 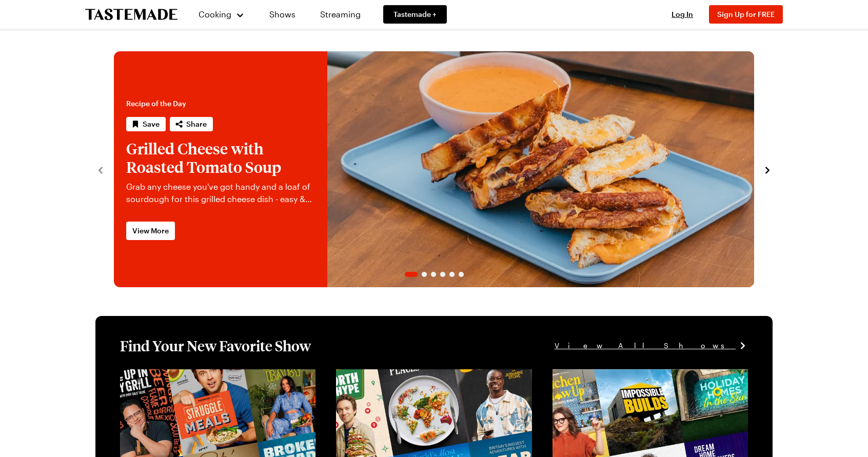 What do you see at coordinates (151, 231) in the screenshot?
I see `span: View More` at bounding box center [151, 231].